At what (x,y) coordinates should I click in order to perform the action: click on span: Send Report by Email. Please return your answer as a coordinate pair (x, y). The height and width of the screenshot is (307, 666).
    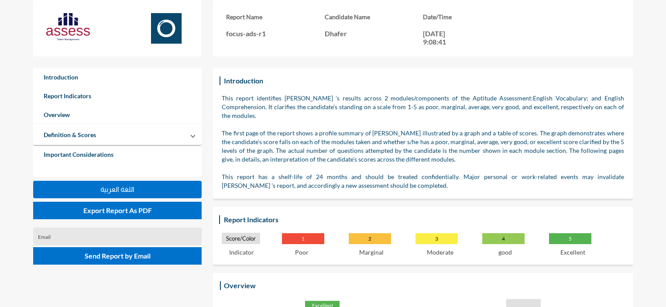
    Looking at the image, I should click on (117, 255).